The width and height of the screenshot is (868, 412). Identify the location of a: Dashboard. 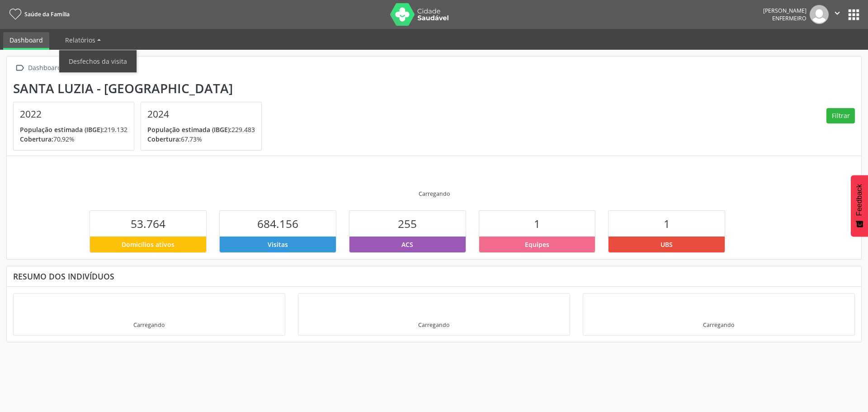
(26, 40).